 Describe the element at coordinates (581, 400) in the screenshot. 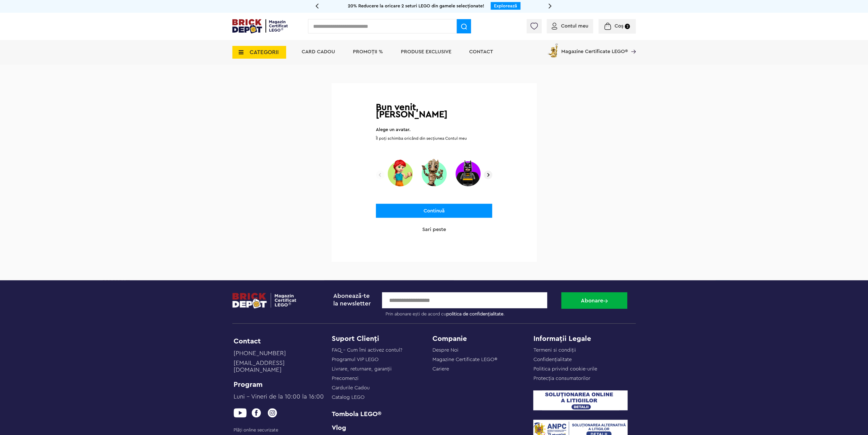

I see `img: SOL` at that location.